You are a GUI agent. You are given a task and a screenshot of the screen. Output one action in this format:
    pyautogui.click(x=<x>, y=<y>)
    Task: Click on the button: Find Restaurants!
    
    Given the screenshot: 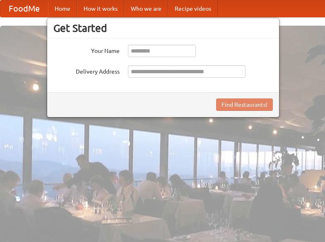 What is the action you would take?
    pyautogui.click(x=244, y=105)
    